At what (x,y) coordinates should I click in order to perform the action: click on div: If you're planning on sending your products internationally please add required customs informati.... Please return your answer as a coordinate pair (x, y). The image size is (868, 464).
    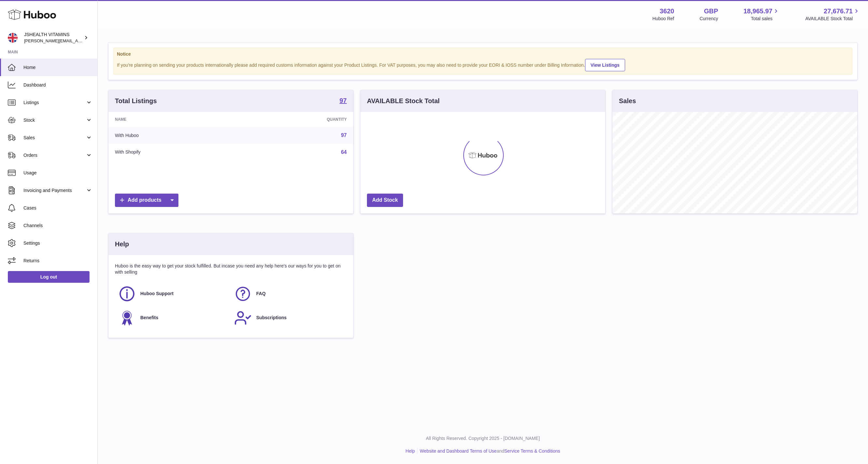
    Looking at the image, I should click on (482, 64).